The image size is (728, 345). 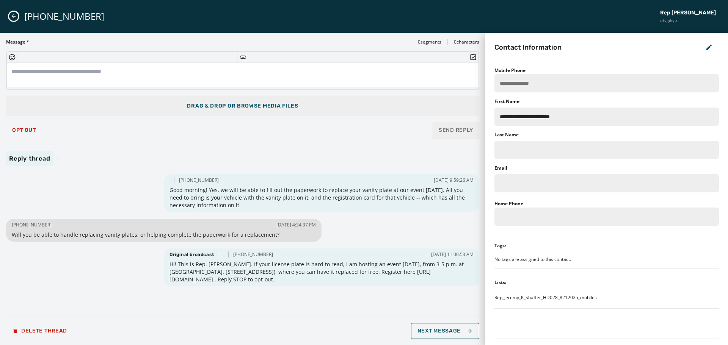 I want to click on span: utvgi6yo, so click(x=688, y=20).